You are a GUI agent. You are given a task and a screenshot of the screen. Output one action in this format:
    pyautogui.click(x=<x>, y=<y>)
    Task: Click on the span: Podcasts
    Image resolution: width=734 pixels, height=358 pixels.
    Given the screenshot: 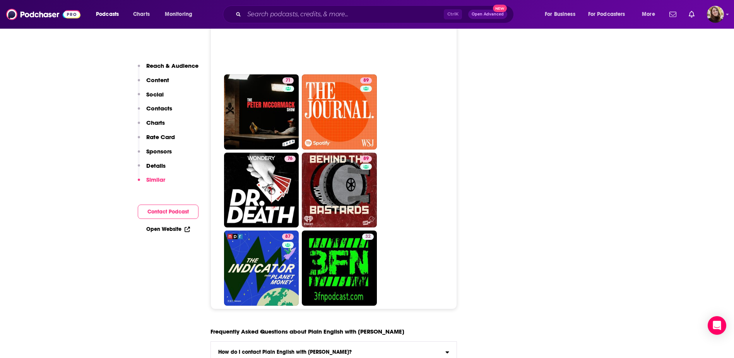 What is the action you would take?
    pyautogui.click(x=107, y=14)
    